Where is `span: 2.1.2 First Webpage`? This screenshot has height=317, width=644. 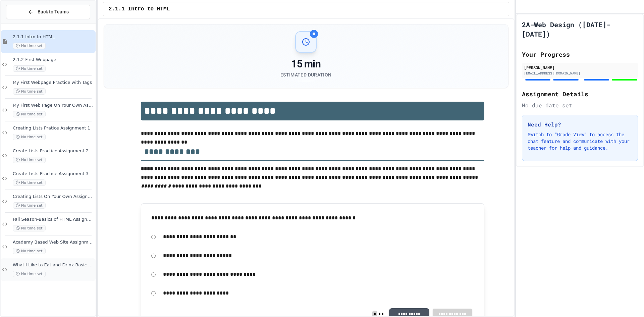
span: 2.1.2 First Webpage is located at coordinates (53, 60).